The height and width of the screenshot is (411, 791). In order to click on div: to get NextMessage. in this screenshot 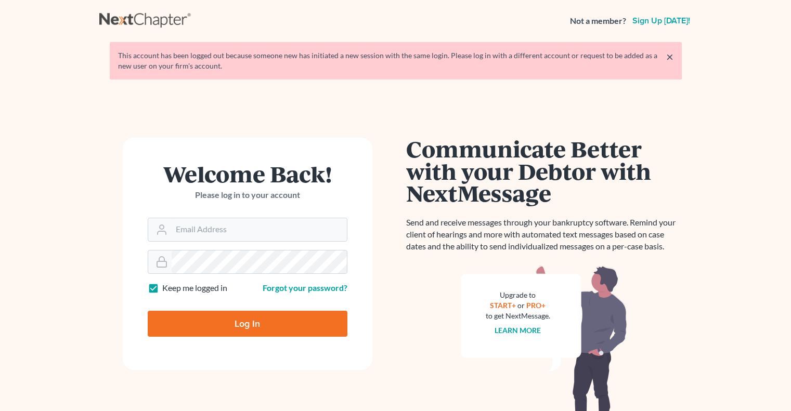, I will do `click(518, 316)`.